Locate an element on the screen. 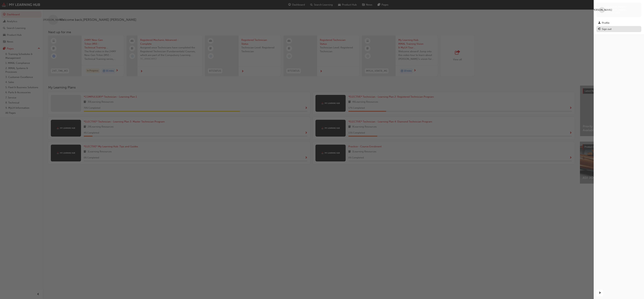 The height and width of the screenshot is (299, 644). div: Profile is located at coordinates (605, 23).